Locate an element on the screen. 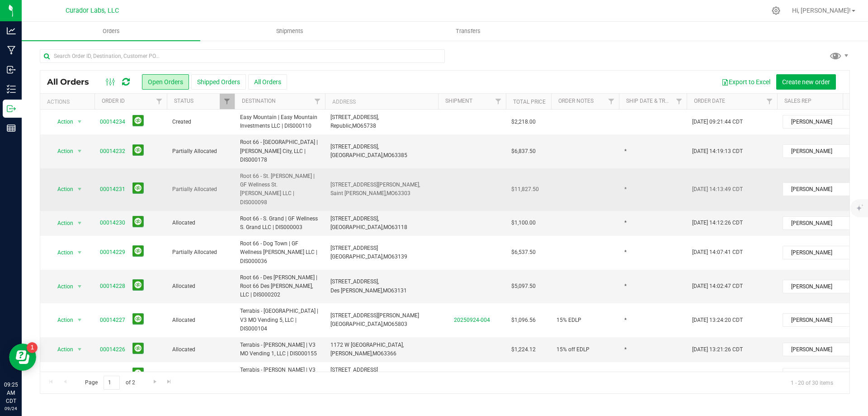 This screenshot has width=868, height=416. inline-svg: Inbound is located at coordinates (11, 70).